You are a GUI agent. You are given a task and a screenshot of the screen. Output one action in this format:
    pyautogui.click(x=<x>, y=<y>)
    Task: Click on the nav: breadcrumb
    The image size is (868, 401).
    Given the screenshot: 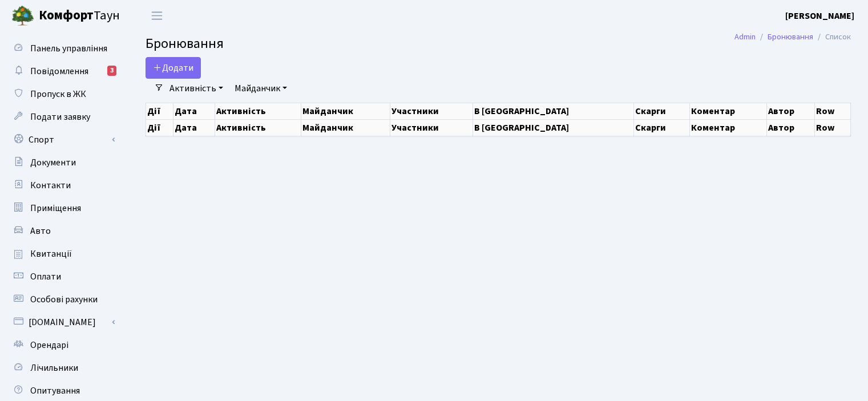 What is the action you would take?
    pyautogui.click(x=792, y=37)
    